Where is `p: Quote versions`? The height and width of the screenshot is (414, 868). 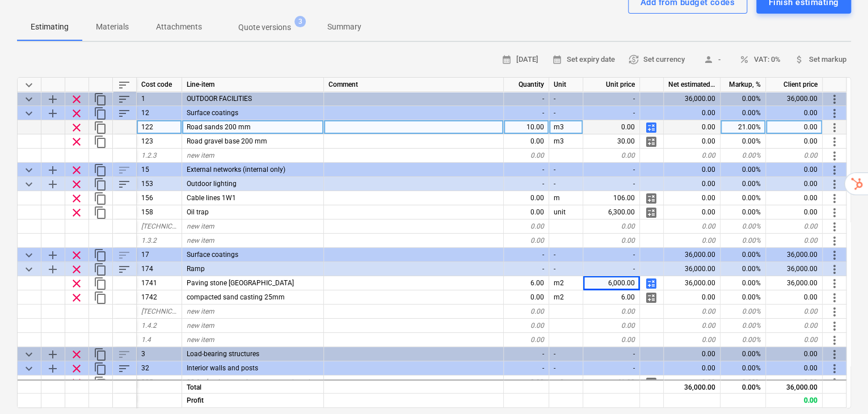 p: Quote versions is located at coordinates (265, 28).